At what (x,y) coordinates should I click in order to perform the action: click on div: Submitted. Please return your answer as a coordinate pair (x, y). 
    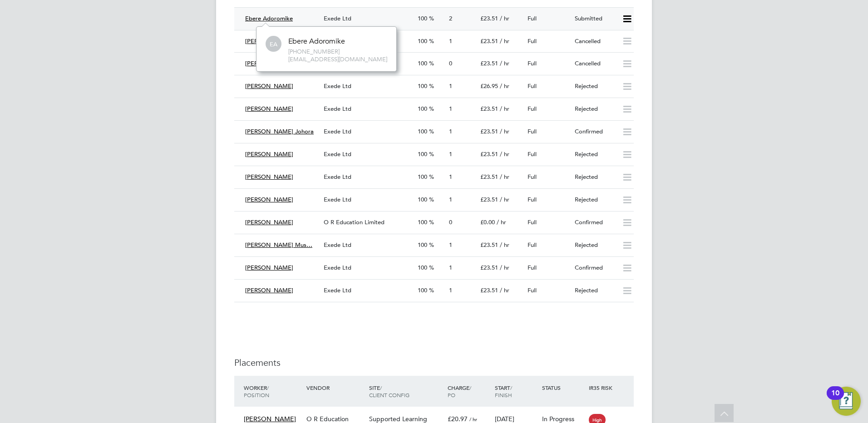
    Looking at the image, I should click on (594, 19).